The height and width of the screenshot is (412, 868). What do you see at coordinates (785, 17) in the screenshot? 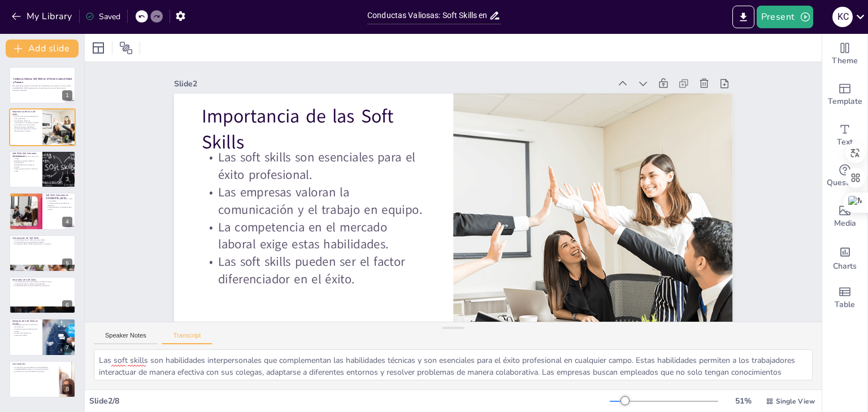
I see `button: Present` at bounding box center [785, 17].